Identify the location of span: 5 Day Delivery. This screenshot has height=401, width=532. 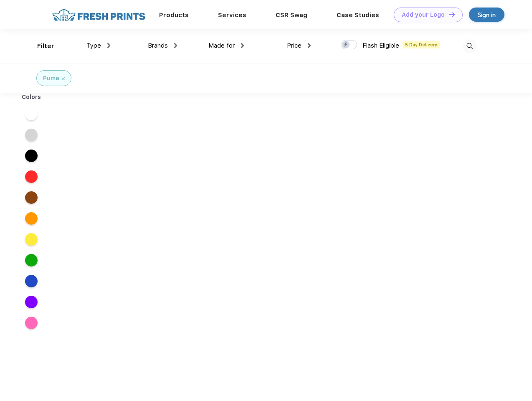
(421, 45).